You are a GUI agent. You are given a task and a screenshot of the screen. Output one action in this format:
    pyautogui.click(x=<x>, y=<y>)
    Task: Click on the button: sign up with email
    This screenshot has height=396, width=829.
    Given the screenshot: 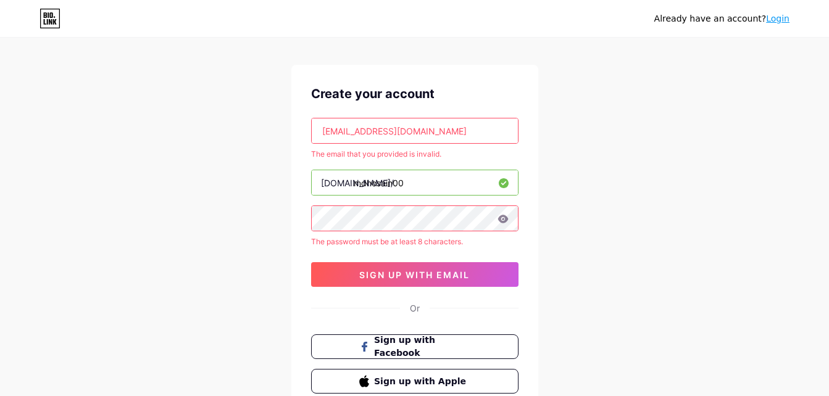 What is the action you would take?
    pyautogui.click(x=415, y=275)
    